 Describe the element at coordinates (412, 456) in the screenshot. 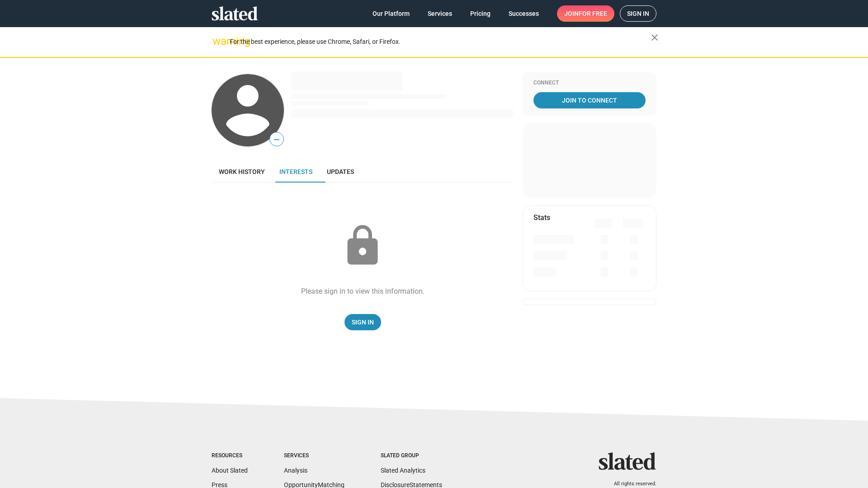

I see `div: Slated Group` at that location.